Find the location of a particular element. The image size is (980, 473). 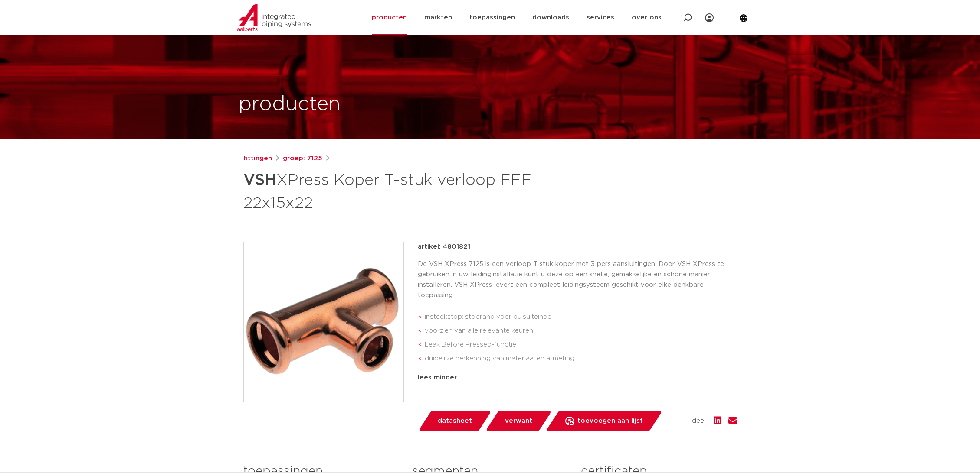

a: datasheet is located at coordinates (455, 421).